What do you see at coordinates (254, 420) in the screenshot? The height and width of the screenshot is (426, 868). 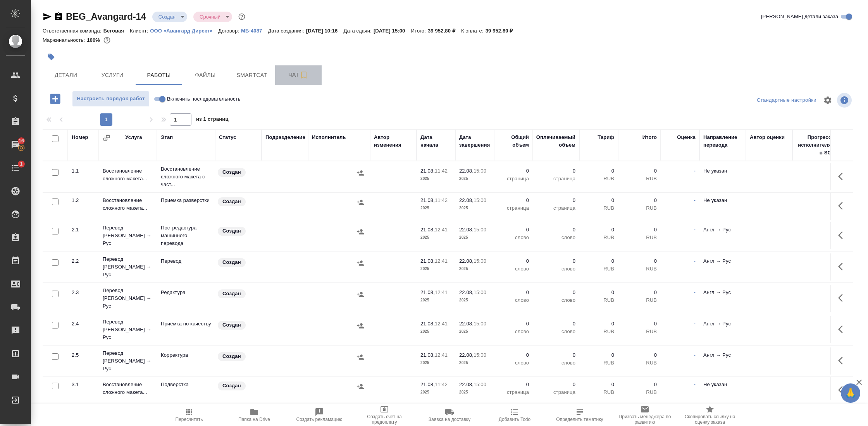 I see `span: Папка на Drive` at bounding box center [254, 420].